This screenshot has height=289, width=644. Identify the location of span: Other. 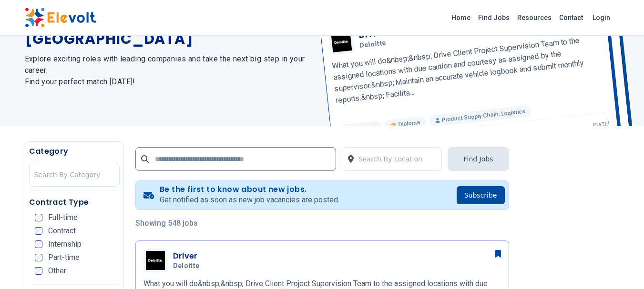
(57, 271).